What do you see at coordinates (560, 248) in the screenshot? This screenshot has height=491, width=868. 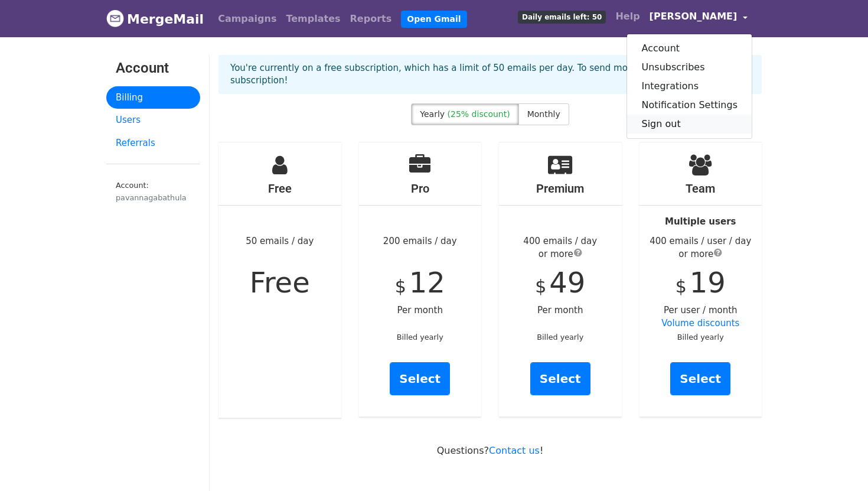 I see `div: 400 emails / day or more` at bounding box center [560, 248].